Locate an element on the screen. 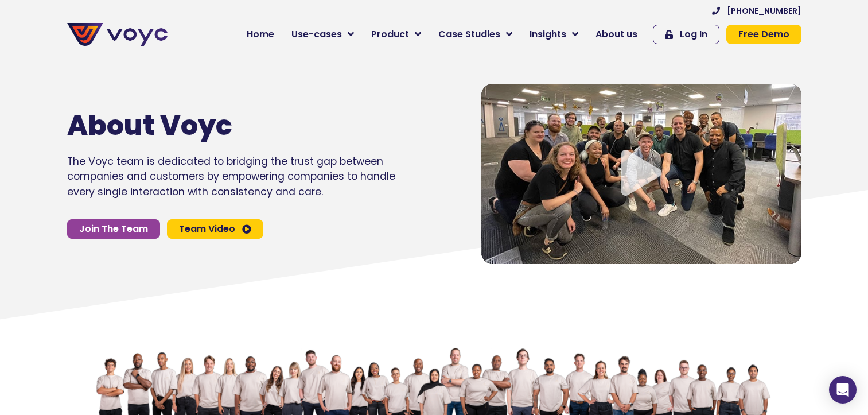 Image resolution: width=868 pixels, height=415 pixels. span: Case Studies is located at coordinates (470, 35).